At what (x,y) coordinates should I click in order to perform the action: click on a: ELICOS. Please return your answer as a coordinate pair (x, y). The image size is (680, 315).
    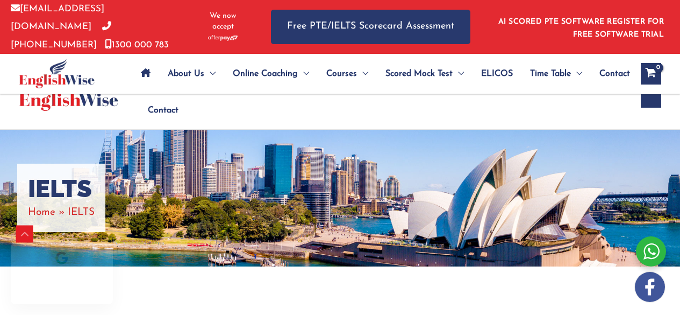
    Looking at the image, I should click on (497, 74).